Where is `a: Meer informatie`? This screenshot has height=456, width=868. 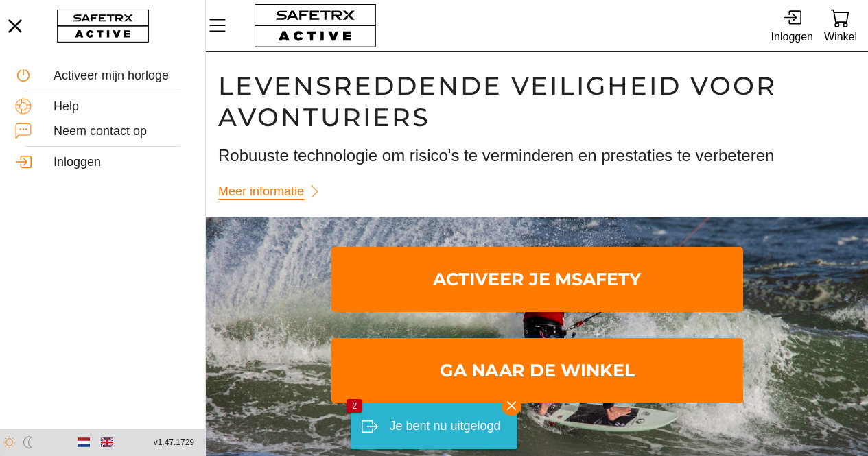
a: Meer informatie is located at coordinates (273, 191).